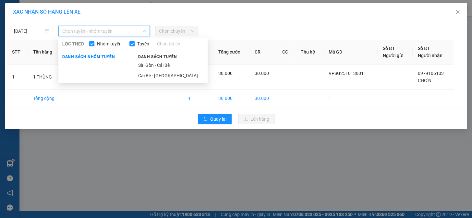 This screenshot has height=218, width=472. I want to click on span: close, so click(457, 12).